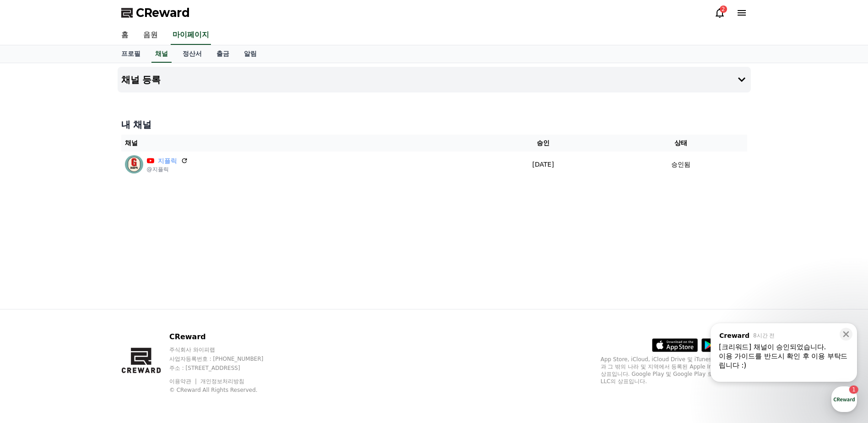 The width and height of the screenshot is (868, 423). I want to click on a: 설정, so click(147, 302).